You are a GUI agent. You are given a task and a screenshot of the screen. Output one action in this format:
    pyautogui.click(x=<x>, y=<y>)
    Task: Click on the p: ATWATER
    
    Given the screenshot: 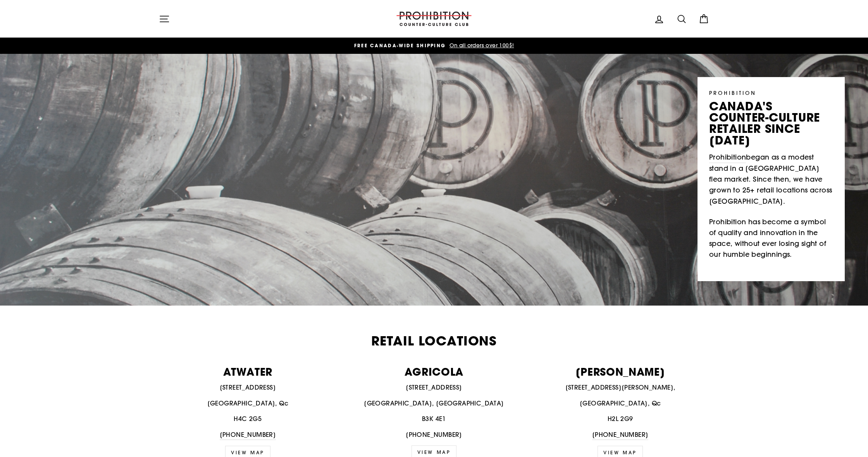 What is the action you would take?
    pyautogui.click(x=247, y=372)
    